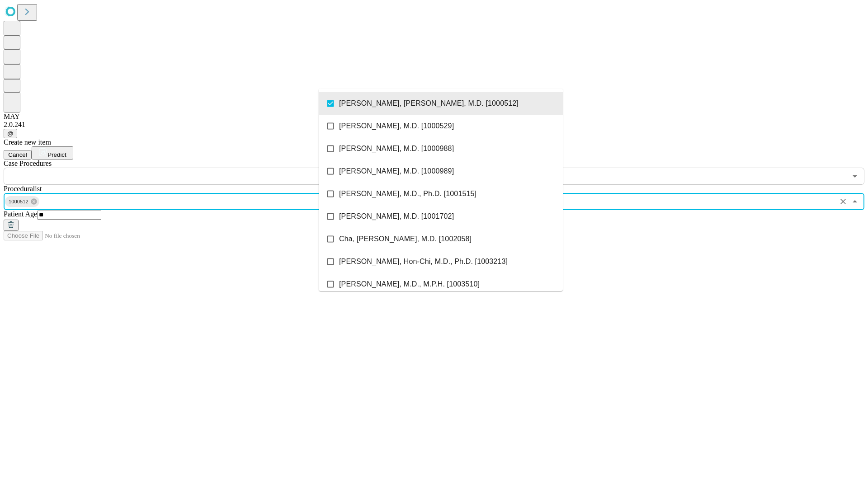  What do you see at coordinates (56, 154) in the screenshot?
I see `span: Predict` at bounding box center [56, 154].